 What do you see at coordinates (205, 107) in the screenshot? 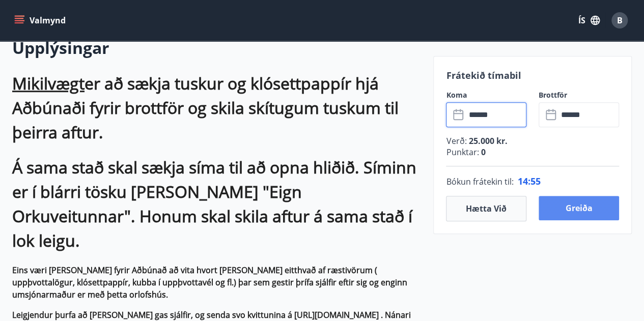
I see `strong: er að sækja tuskur og klósettpappír hjá Aðbúnaði fyrir brottför og skila skítugum tuskum til þeir...` at bounding box center [205, 107].